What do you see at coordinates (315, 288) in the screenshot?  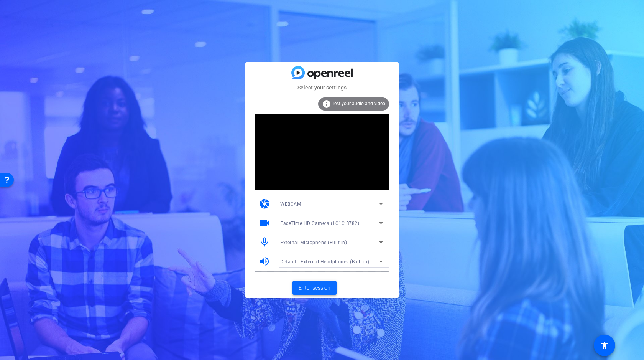 I see `button: Enter session` at bounding box center [315, 288].